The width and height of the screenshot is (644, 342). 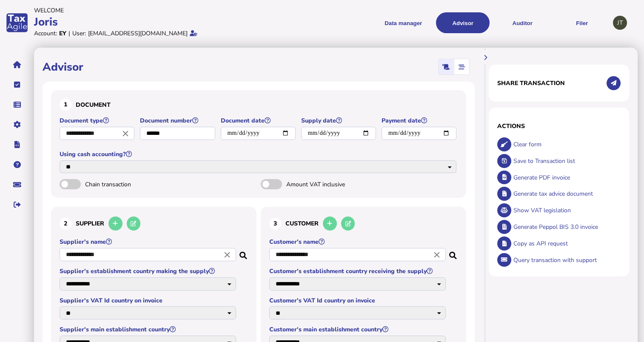 What do you see at coordinates (463, 23) in the screenshot?
I see `button: Shows a dropdown of VAT Advisor options` at bounding box center [463, 23].